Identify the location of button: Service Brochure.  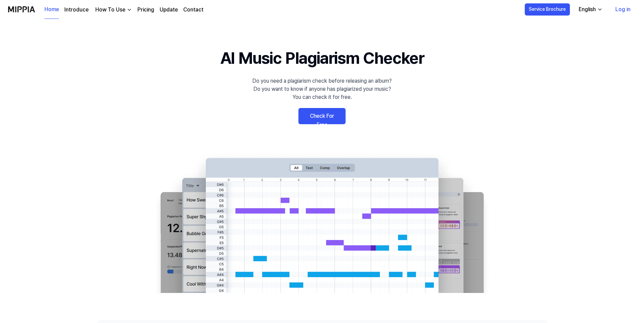
(547, 9).